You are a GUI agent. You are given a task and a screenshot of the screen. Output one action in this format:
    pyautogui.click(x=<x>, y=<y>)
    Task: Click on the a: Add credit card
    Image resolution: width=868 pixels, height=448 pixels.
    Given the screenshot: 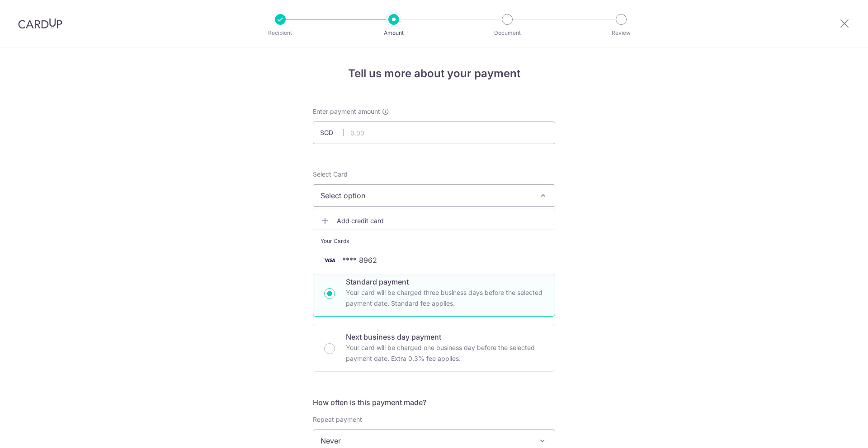 What is the action you would take?
    pyautogui.click(x=434, y=221)
    